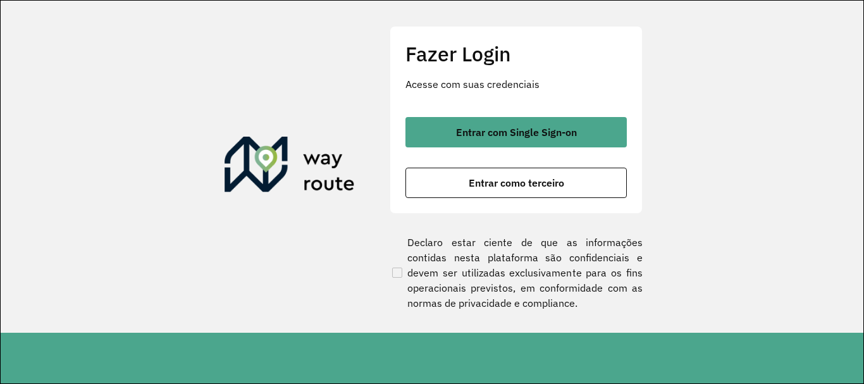 The height and width of the screenshot is (384, 864). I want to click on p: Acesse com suas credenciais, so click(516, 84).